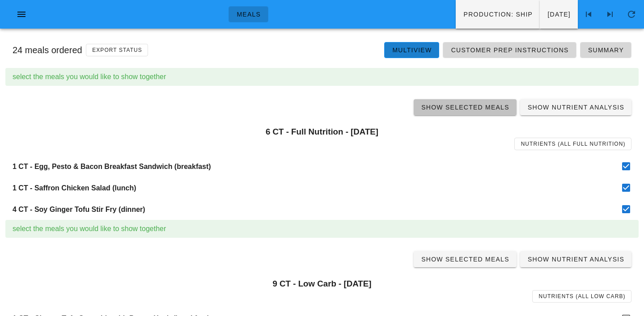 Image resolution: width=644 pixels, height=316 pixels. I want to click on span: 24 meals ordered, so click(47, 50).